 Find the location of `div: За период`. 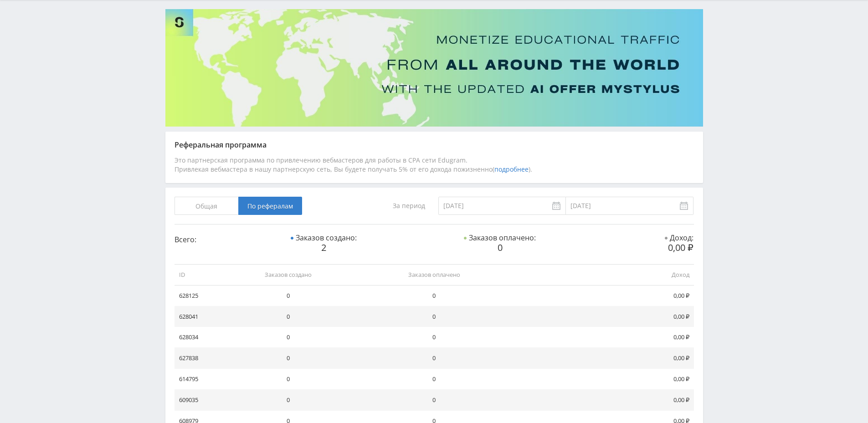

div: За период is located at coordinates (390, 206).